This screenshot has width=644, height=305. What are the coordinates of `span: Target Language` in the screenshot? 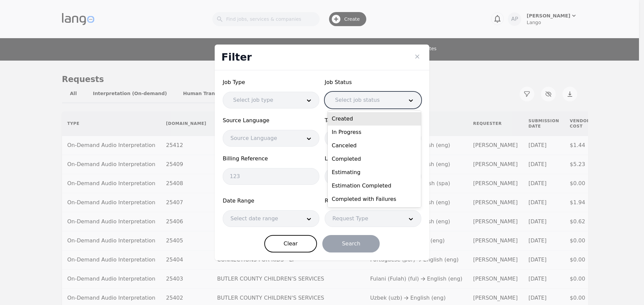 It's located at (373, 120).